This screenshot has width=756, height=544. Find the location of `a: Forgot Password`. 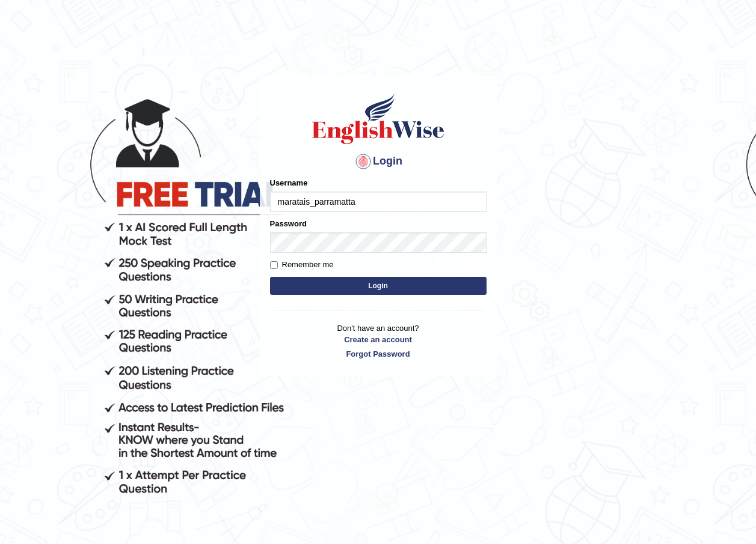

a: Forgot Password is located at coordinates (378, 353).